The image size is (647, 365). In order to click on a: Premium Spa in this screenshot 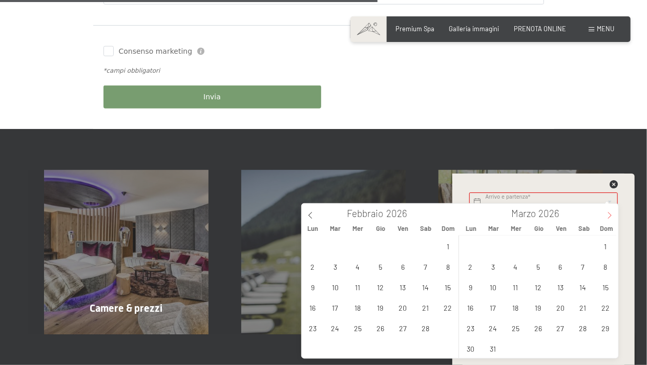, I will do `click(415, 29)`.